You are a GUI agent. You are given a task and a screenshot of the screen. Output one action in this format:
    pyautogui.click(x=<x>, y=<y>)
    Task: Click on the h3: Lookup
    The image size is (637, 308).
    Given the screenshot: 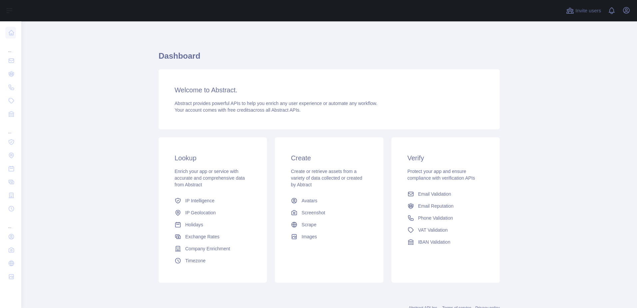 What is the action you would take?
    pyautogui.click(x=213, y=158)
    